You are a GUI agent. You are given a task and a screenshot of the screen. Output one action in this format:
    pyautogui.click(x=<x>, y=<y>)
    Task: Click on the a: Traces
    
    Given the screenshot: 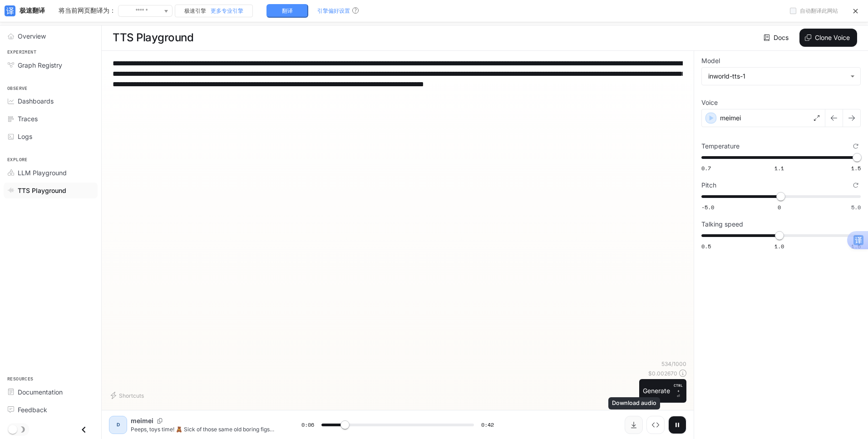 What is the action you would take?
    pyautogui.click(x=50, y=118)
    